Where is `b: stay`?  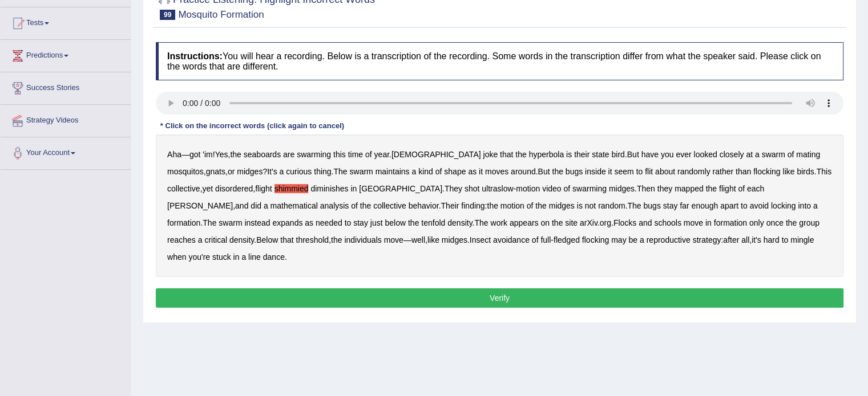
b: stay is located at coordinates (670, 206).